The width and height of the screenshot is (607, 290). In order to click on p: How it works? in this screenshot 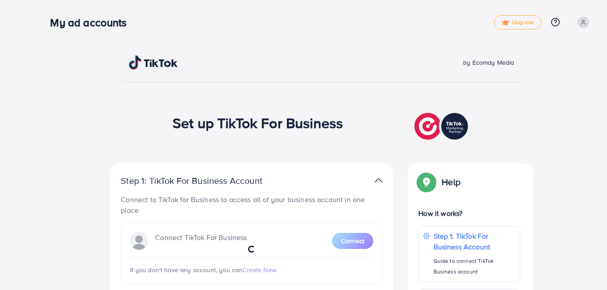, I will do `click(469, 214)`.